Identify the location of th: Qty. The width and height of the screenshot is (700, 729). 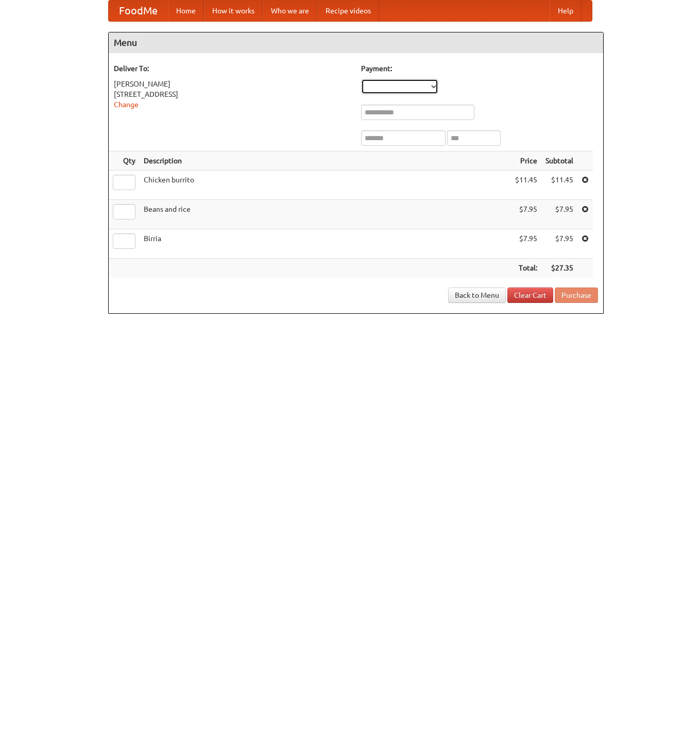
(124, 160).